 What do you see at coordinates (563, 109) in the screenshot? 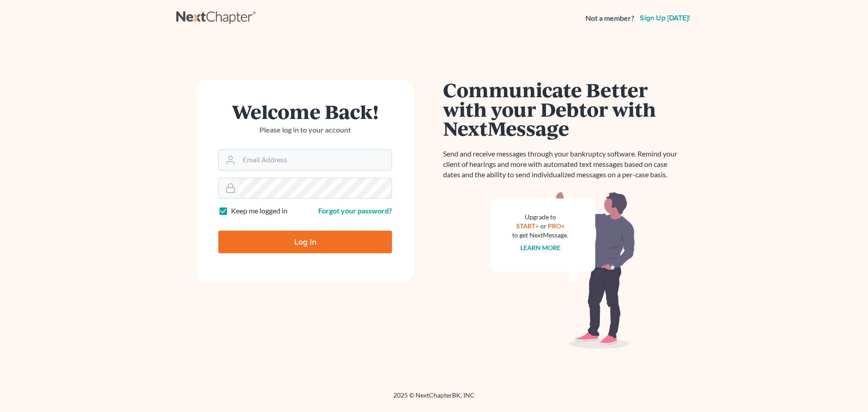
I see `h1: Communicate Better with your Debtor with NextMessage` at bounding box center [563, 109].